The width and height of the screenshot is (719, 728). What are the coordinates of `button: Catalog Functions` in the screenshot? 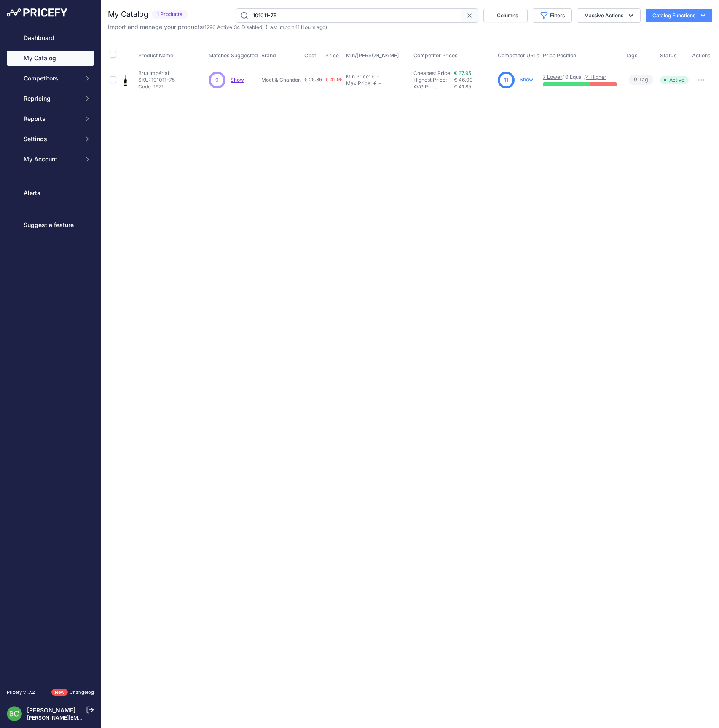 It's located at (679, 15).